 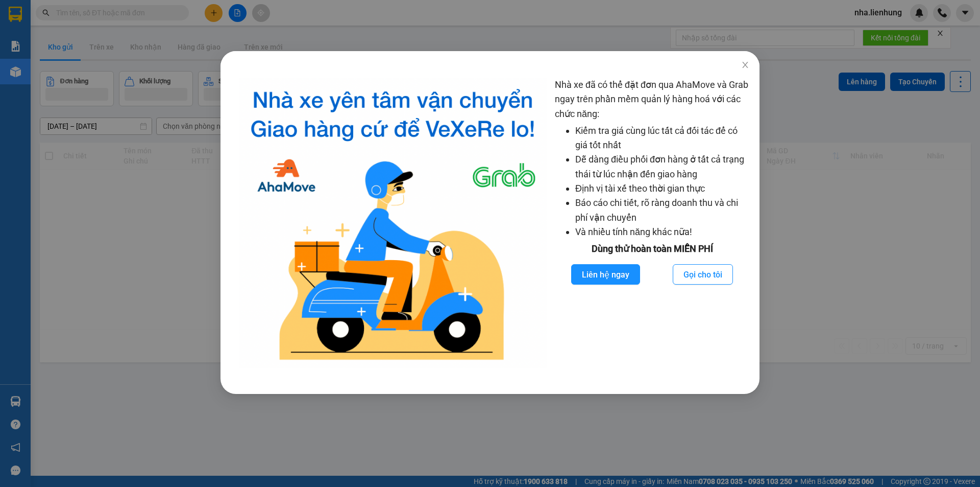 What do you see at coordinates (662, 210) in the screenshot?
I see `li: Báo cáo chi tiết, rõ ràng doanh thu và chi phí vận chuyển` at bounding box center [662, 210].